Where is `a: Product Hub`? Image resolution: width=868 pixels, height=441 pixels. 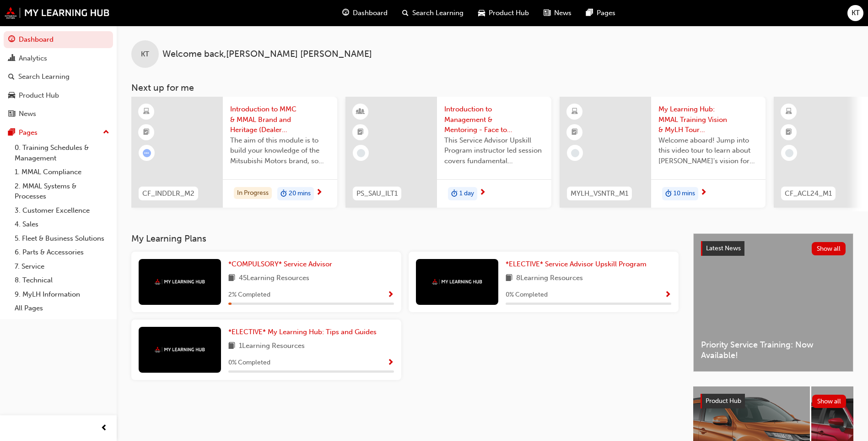
a: Product Hub is located at coordinates (58, 95).